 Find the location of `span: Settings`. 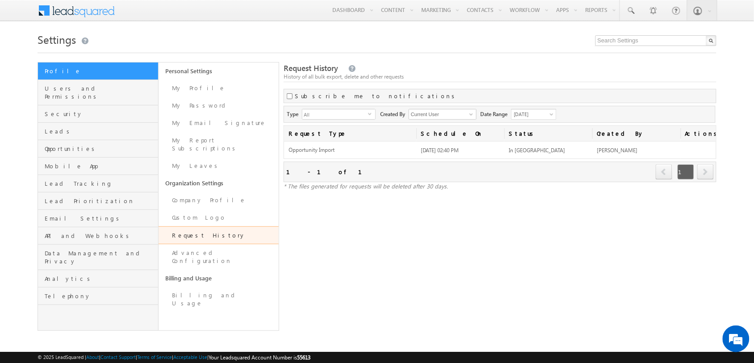

span: Settings is located at coordinates (57, 39).